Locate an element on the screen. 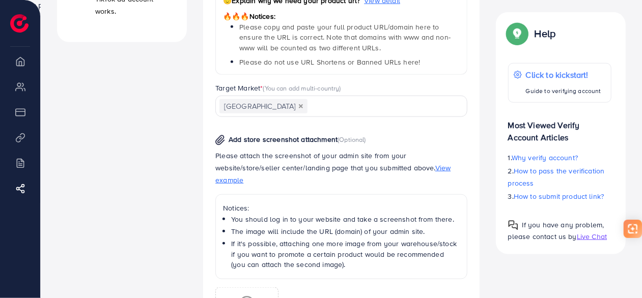 The image size is (642, 298). li: The image will include the URL (domain) of your admin site. is located at coordinates (345, 232).